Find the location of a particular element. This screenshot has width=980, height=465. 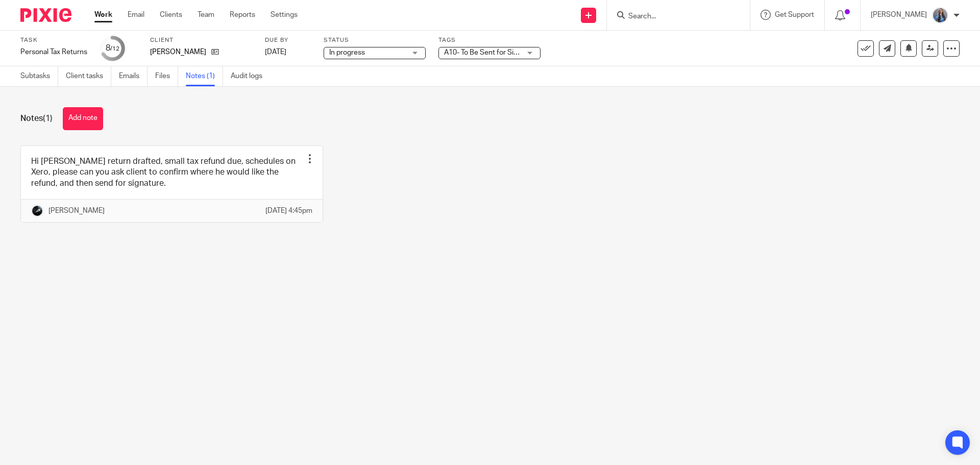

a: Reports is located at coordinates (243, 15).